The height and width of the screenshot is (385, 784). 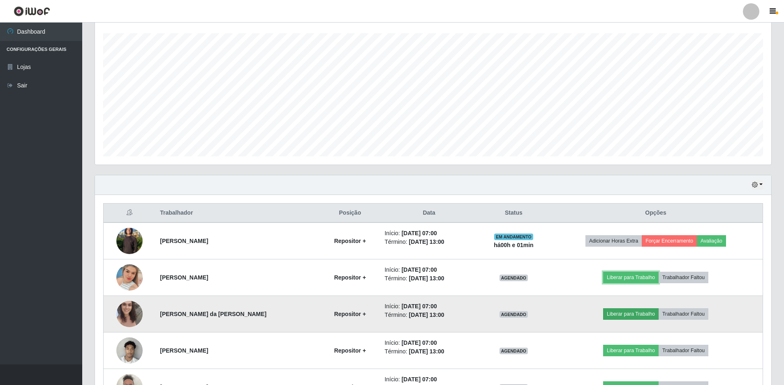 I want to click on button: Forçar Encerramento, so click(x=669, y=241).